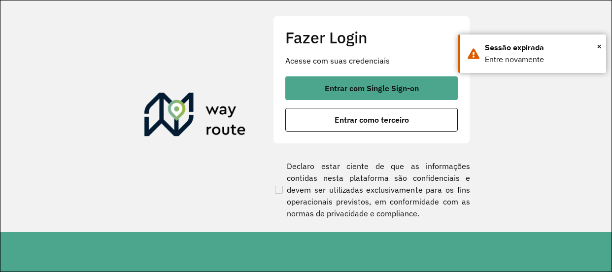 This screenshot has width=612, height=272. I want to click on div: Sessão expirada, so click(541, 48).